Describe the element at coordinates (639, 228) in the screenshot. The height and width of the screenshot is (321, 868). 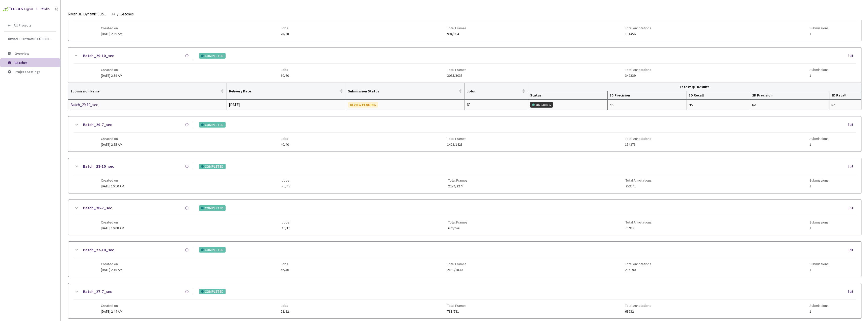
I see `span: 61983` at that location.